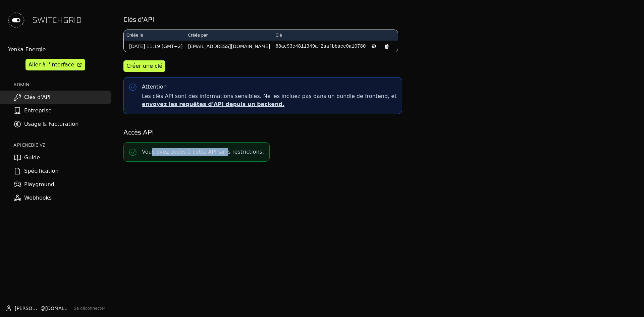 The width and height of the screenshot is (644, 317). What do you see at coordinates (55, 65) in the screenshot?
I see `a: Aller à l'interface` at bounding box center [55, 65].